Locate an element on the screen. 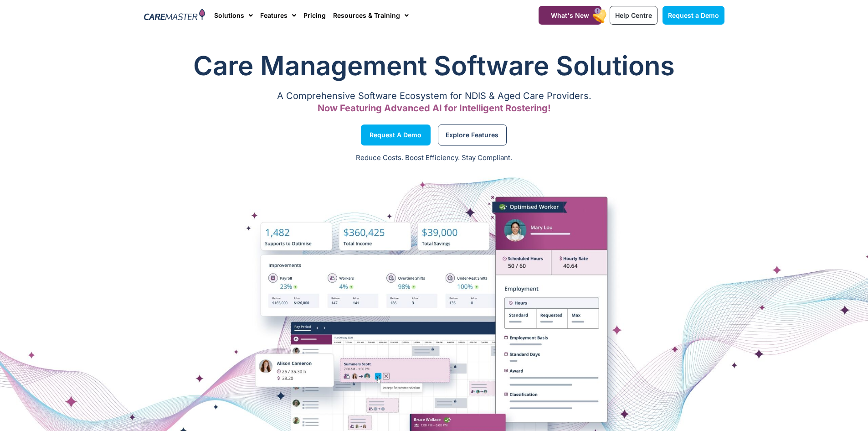 The image size is (868, 431). span: What's New is located at coordinates (570, 15).